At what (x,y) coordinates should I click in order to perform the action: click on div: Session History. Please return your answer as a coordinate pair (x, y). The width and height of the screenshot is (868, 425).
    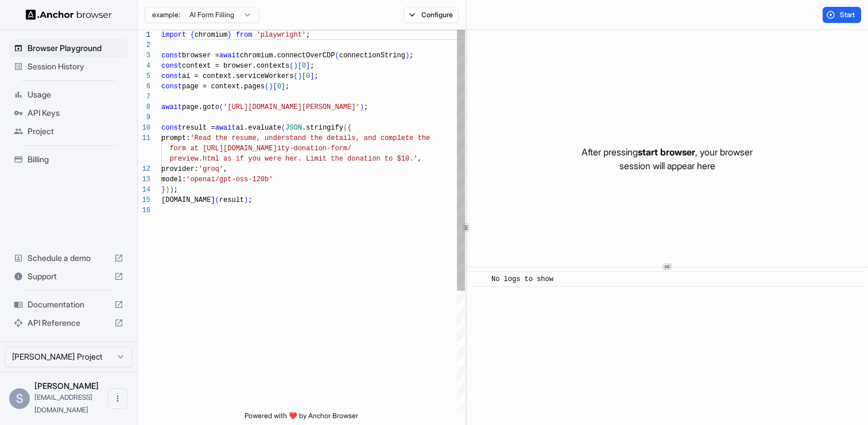
    Looking at the image, I should click on (68, 66).